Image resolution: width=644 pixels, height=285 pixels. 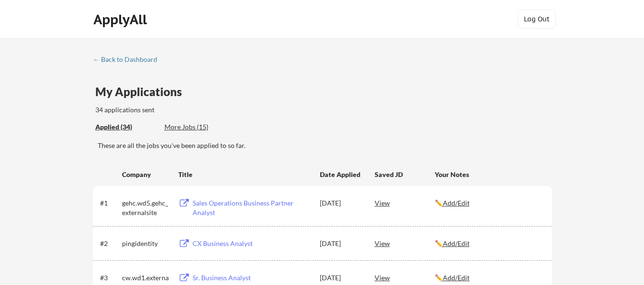 I want to click on div: CX Business Analyst, so click(x=252, y=244).